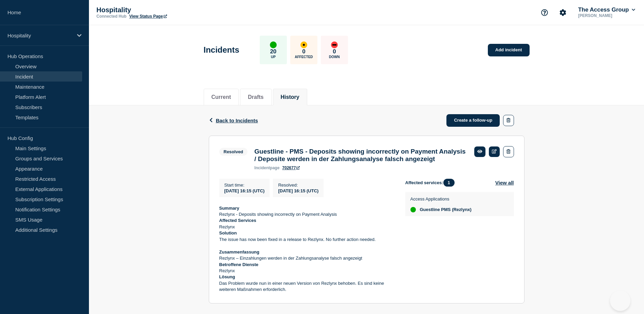 The height and width of the screenshot is (314, 644). I want to click on p: Das Problem wurde nun in einer neuen Version von Rezlynx behoben. Es sind keine weiteren Maßnahme..., so click(307, 286).